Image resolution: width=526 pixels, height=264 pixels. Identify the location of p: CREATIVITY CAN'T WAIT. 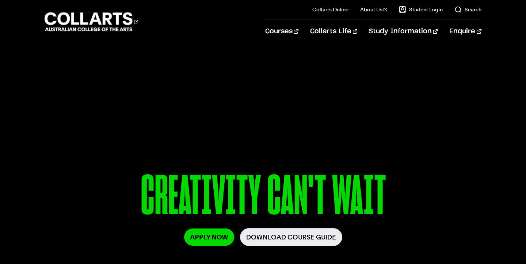
(263, 197).